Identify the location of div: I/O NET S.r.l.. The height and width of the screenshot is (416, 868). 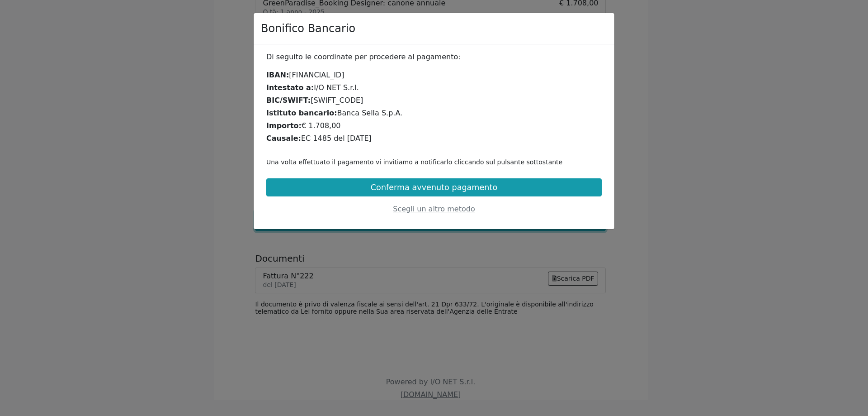
(434, 88).